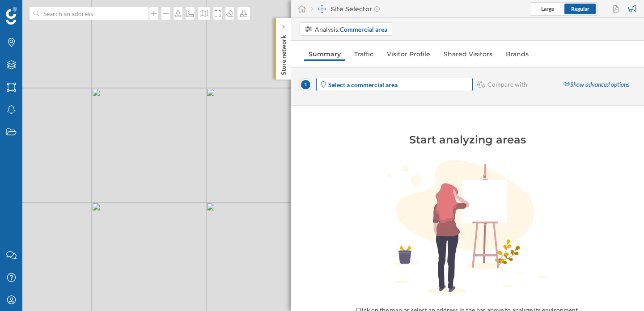 This screenshot has height=311, width=644. Describe the element at coordinates (507, 84) in the screenshot. I see `span: Compare with` at that location.